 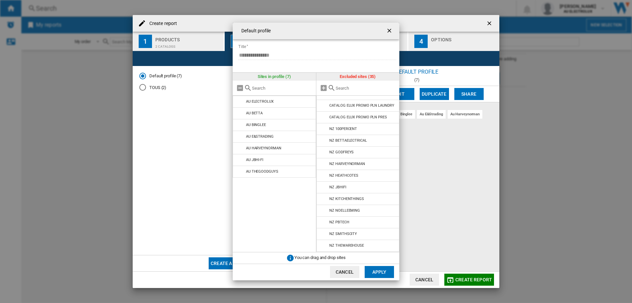 What do you see at coordinates (343, 234) in the screenshot?
I see `div: NZ SMITHSCITY` at bounding box center [343, 234].